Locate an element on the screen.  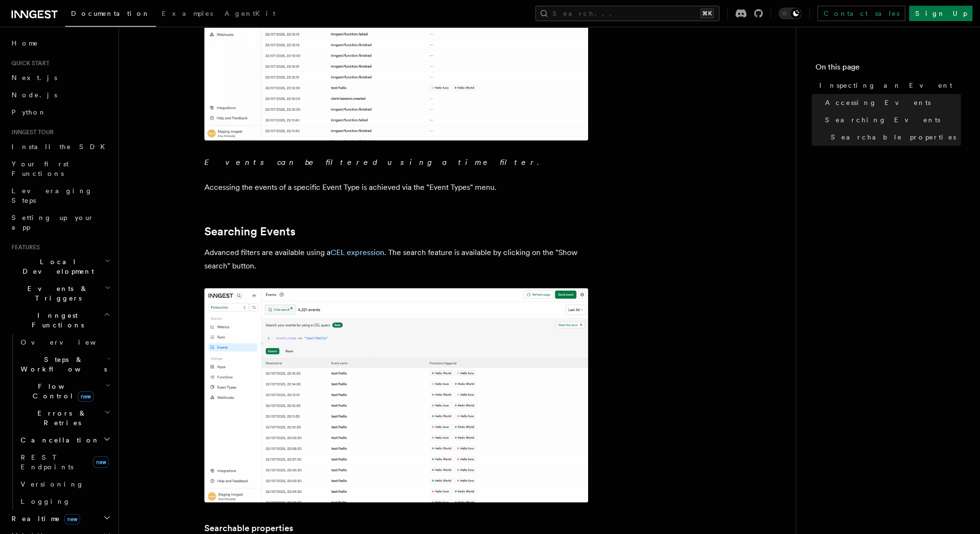
button: Search...⌘K is located at coordinates (627, 14).